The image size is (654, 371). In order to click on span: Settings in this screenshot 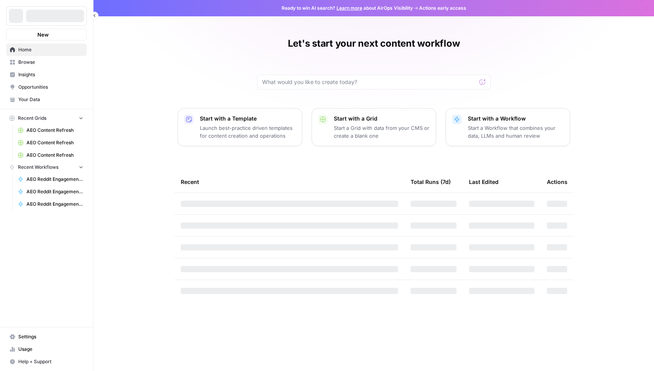, I will do `click(51, 337)`.